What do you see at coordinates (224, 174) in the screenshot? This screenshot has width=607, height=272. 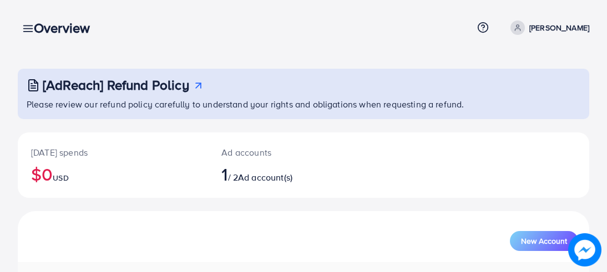 I see `span: 1` at bounding box center [224, 174].